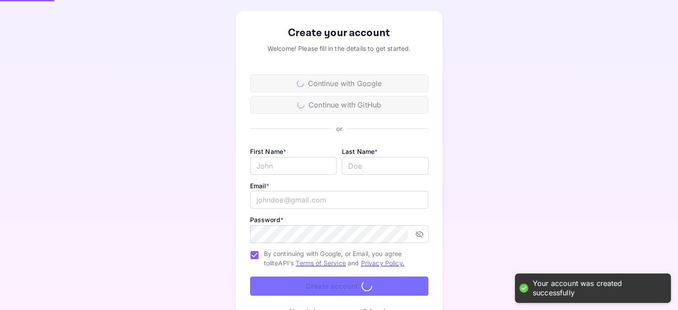 Image resolution: width=678 pixels, height=310 pixels. Describe the element at coordinates (293, 166) in the screenshot. I see `input: John` at that location.